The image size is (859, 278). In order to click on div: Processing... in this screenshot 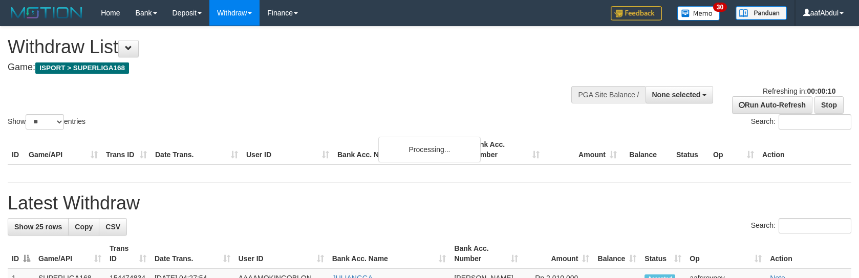, I will do `click(429, 149)`.